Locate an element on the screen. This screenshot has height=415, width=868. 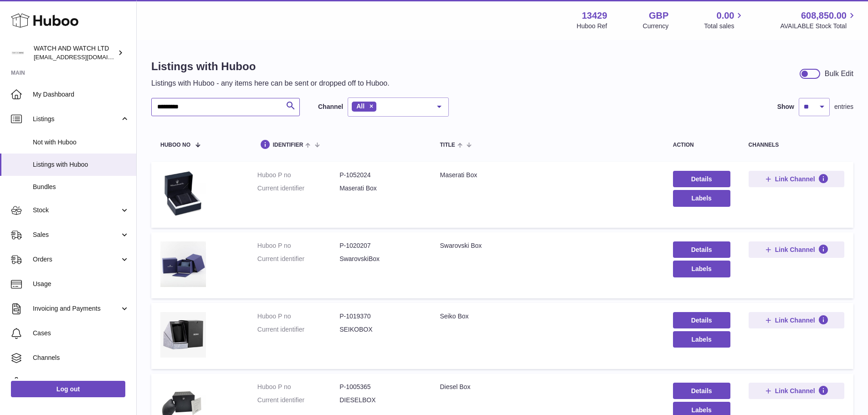
span: Huboo no is located at coordinates (176, 145).